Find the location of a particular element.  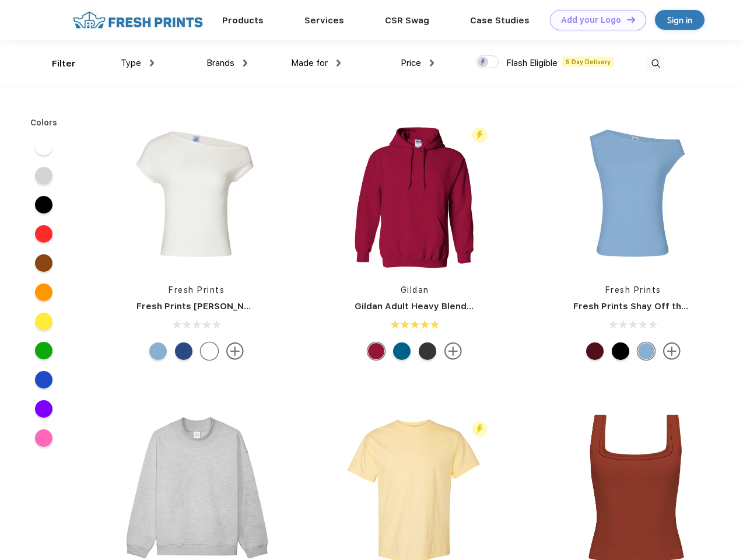

span: Flash Eligible is located at coordinates (532, 63).